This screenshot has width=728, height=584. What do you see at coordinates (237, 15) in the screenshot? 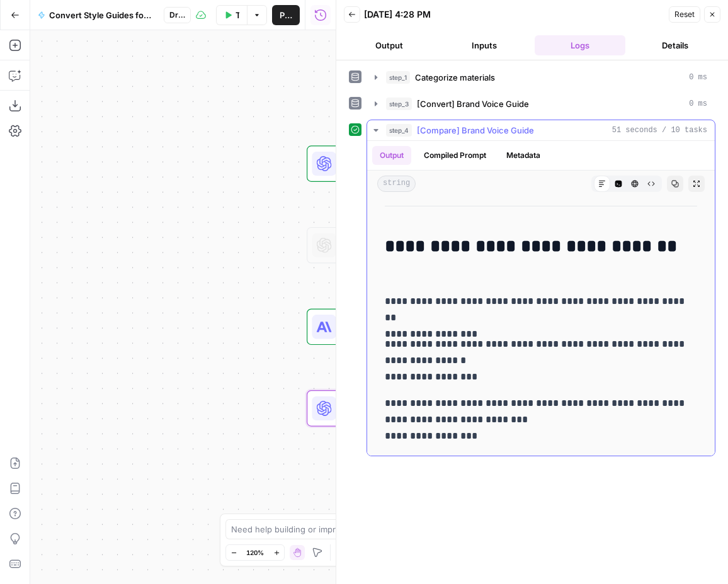
I see `span: Test Data` at bounding box center [237, 15].